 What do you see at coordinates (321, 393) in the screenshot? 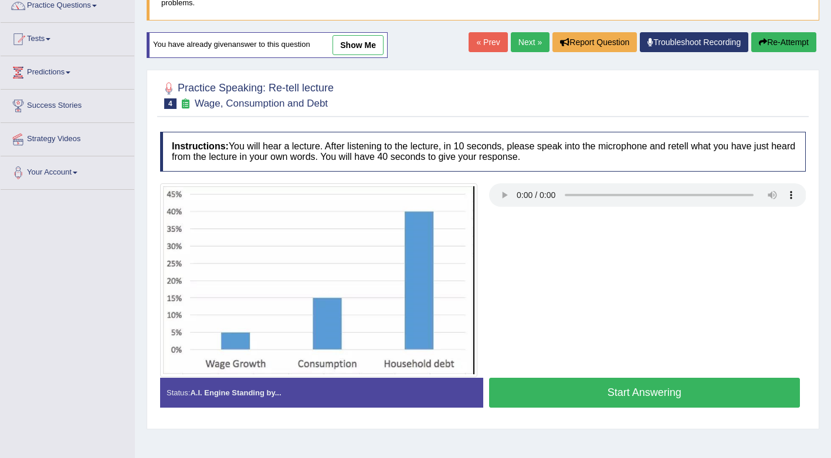
I see `div: Status:` at bounding box center [321, 393].